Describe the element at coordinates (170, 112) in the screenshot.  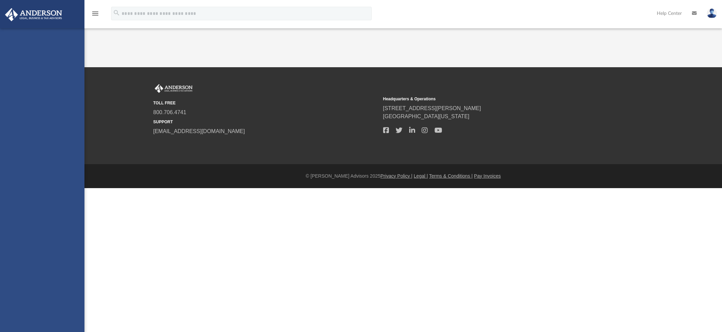
I see `a: 800.706.4741` at that location.